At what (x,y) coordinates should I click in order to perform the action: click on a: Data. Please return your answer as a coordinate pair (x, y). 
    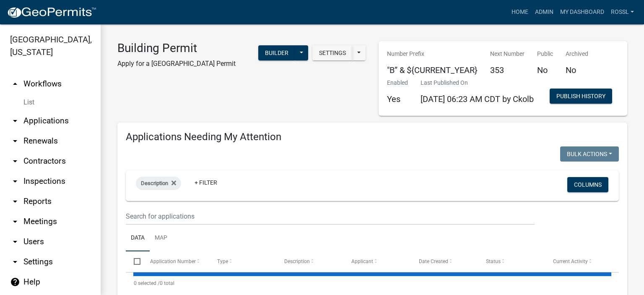
    Looking at the image, I should click on (138, 238).